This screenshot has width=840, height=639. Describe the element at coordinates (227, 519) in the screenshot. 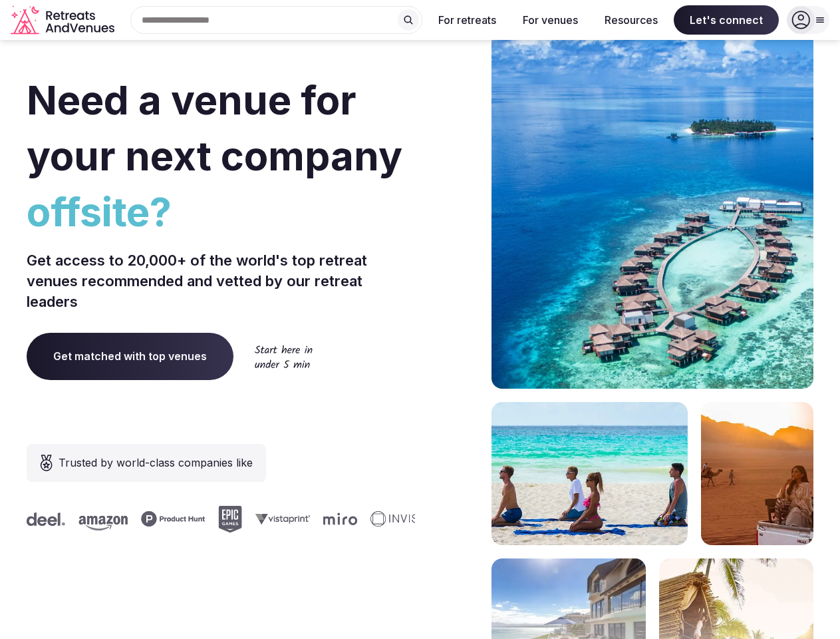

I see `svg: Epic Games company logo` at that location.